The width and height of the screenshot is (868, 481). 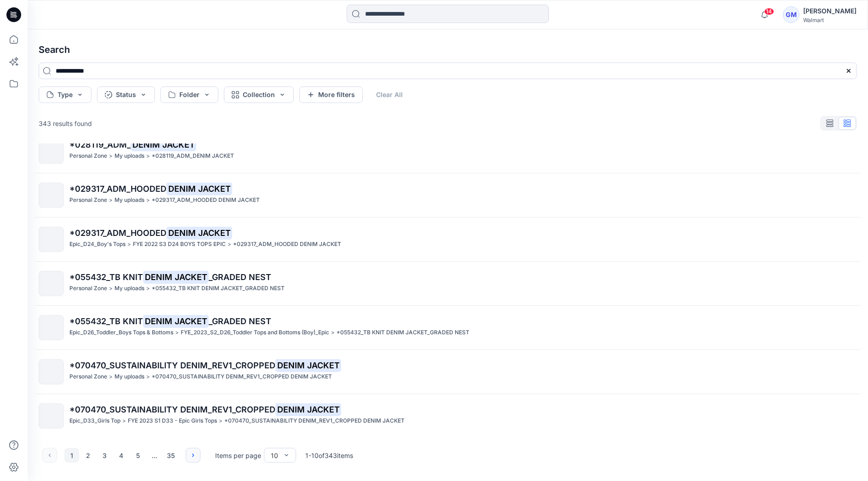 I want to click on button: Folder, so click(x=189, y=95).